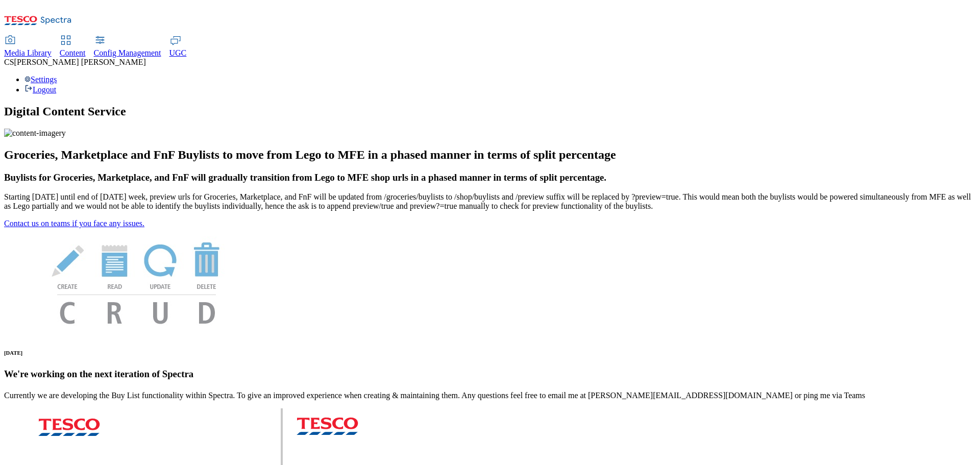 The height and width of the screenshot is (465, 980). Describe the element at coordinates (35, 133) in the screenshot. I see `img: content-imagery` at that location.